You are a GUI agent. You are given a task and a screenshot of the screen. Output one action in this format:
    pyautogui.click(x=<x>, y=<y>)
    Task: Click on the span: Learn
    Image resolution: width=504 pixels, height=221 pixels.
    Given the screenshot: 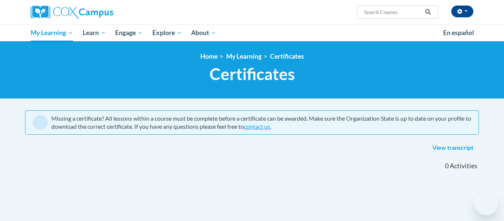 What is the action you would take?
    pyautogui.click(x=94, y=33)
    